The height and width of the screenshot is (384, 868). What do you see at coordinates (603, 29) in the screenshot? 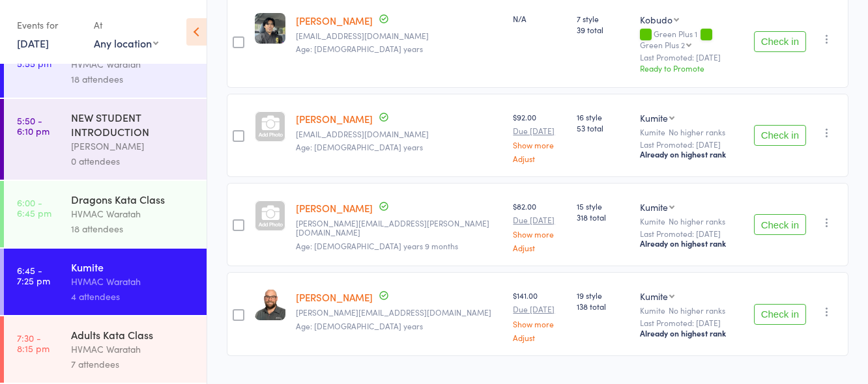
I see `span: 39 total` at bounding box center [603, 29].